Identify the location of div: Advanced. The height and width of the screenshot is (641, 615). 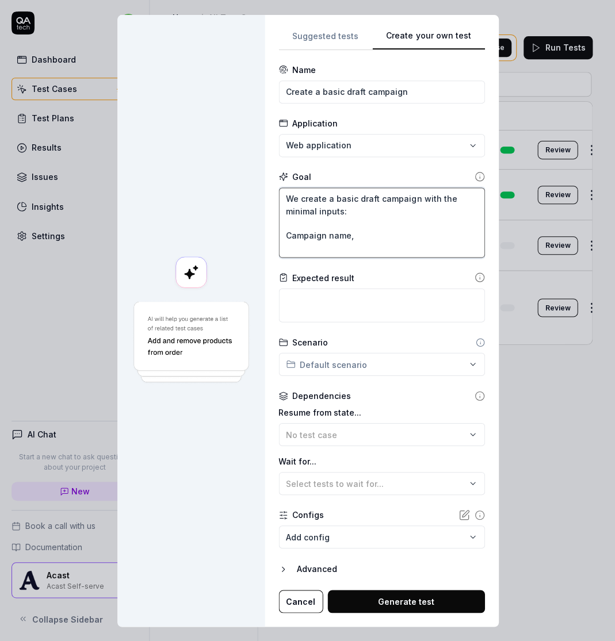
(390, 569).